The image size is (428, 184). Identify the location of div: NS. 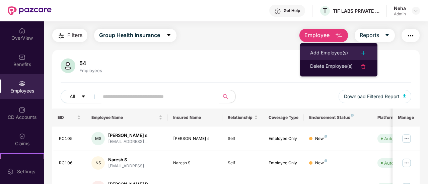
(98, 163).